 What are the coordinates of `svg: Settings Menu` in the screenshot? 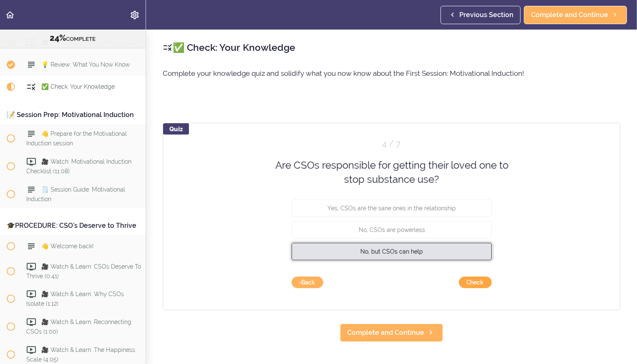 It's located at (135, 15).